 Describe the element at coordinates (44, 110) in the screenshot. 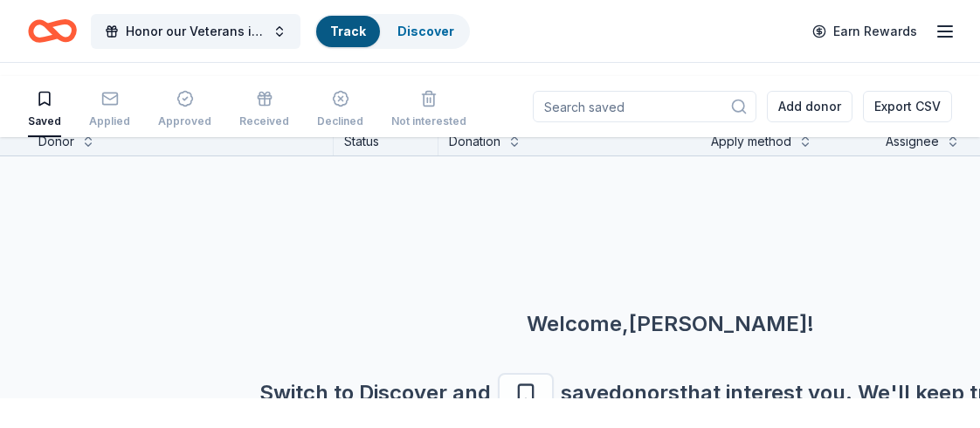

I see `button: Saved` at that location.